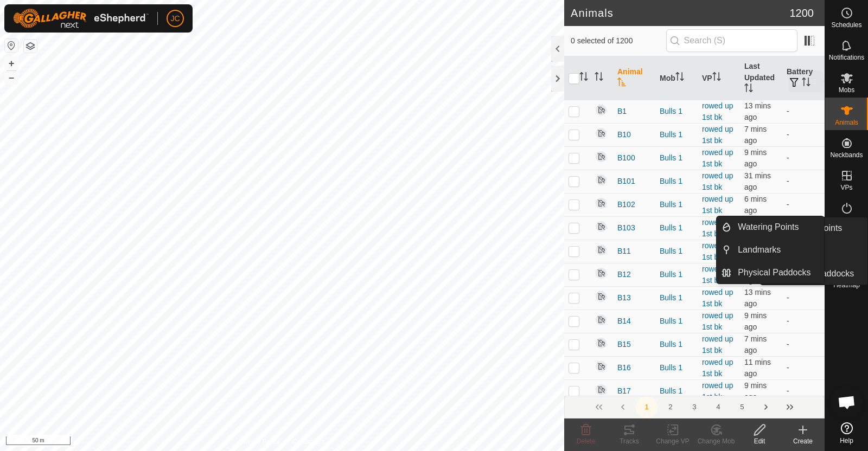  I want to click on div: Change VP, so click(673, 441).